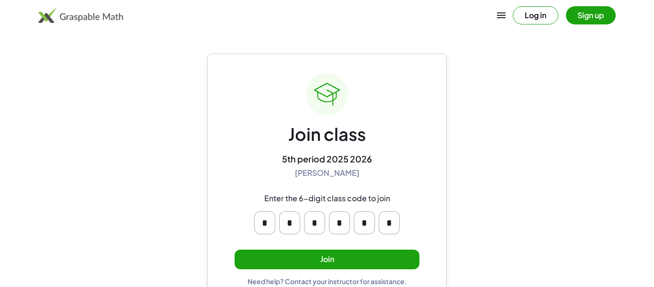 The image size is (654, 287). I want to click on input: Please enter OTP character 1, so click(265, 222).